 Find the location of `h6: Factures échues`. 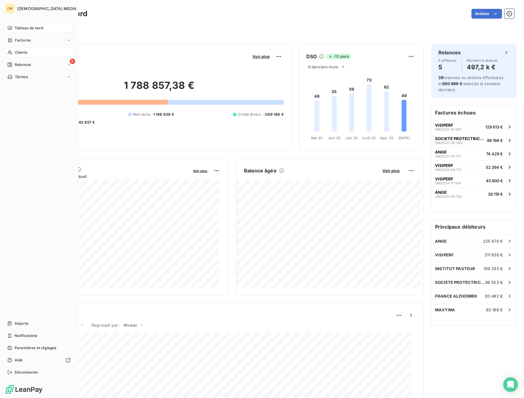

h6: Factures échues is located at coordinates (473, 113).